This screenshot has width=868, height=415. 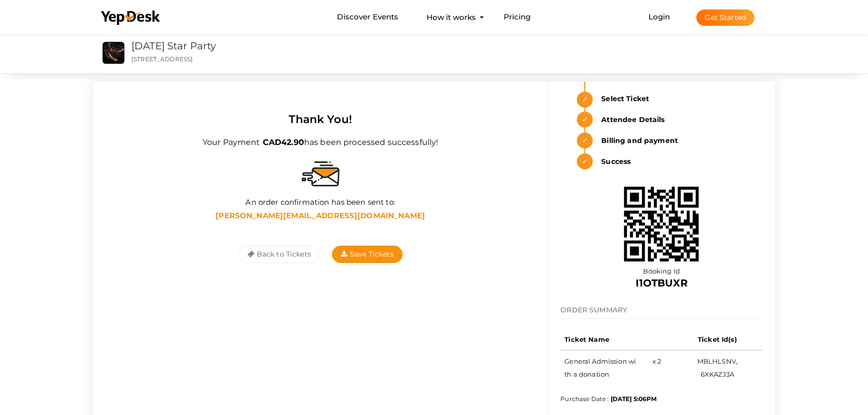 I want to click on b: I1OTBUXR, so click(x=661, y=283).